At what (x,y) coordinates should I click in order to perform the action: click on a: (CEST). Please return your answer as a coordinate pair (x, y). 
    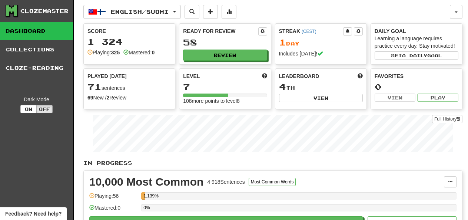
    Looking at the image, I should click on (309, 31).